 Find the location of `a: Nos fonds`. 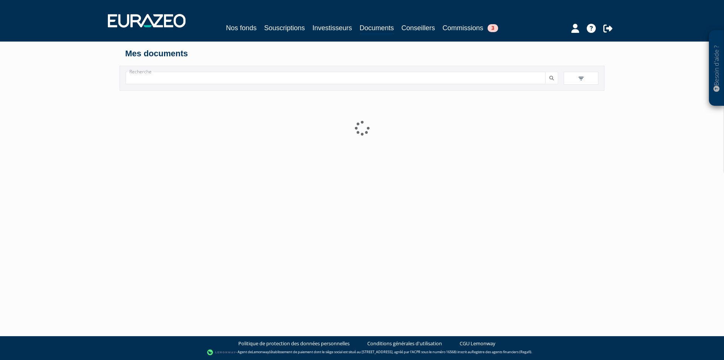

a: Nos fonds is located at coordinates (241, 28).